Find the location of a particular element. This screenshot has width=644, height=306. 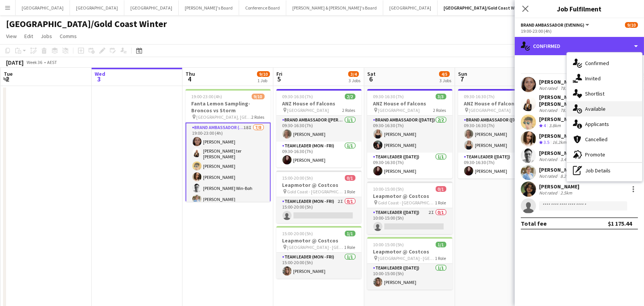

span: Applicants is located at coordinates (597, 124).